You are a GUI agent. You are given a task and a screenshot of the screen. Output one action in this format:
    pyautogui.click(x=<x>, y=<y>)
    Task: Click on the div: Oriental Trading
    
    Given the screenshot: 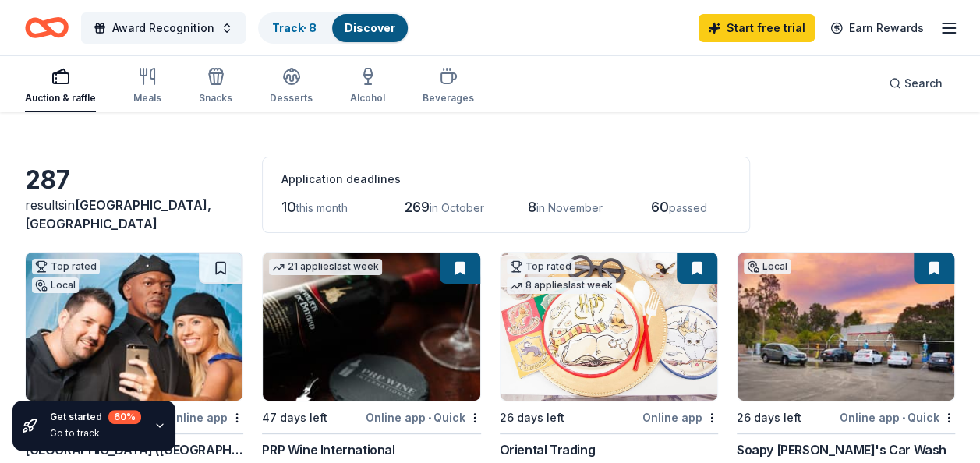 What is the action you would take?
    pyautogui.click(x=547, y=450)
    